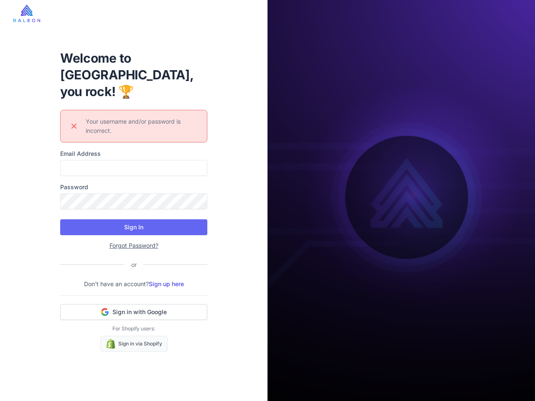  Describe the element at coordinates (134, 187) in the screenshot. I see `label: Password` at that location.